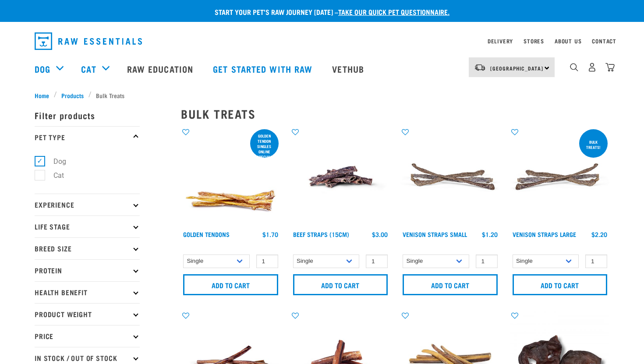 This screenshot has height=364, width=644. What do you see at coordinates (73, 95) in the screenshot?
I see `a: Products` at bounding box center [73, 95].